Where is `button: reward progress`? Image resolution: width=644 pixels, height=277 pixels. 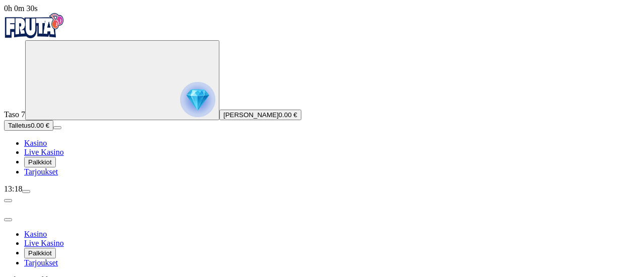
button: reward progress is located at coordinates (122, 80).